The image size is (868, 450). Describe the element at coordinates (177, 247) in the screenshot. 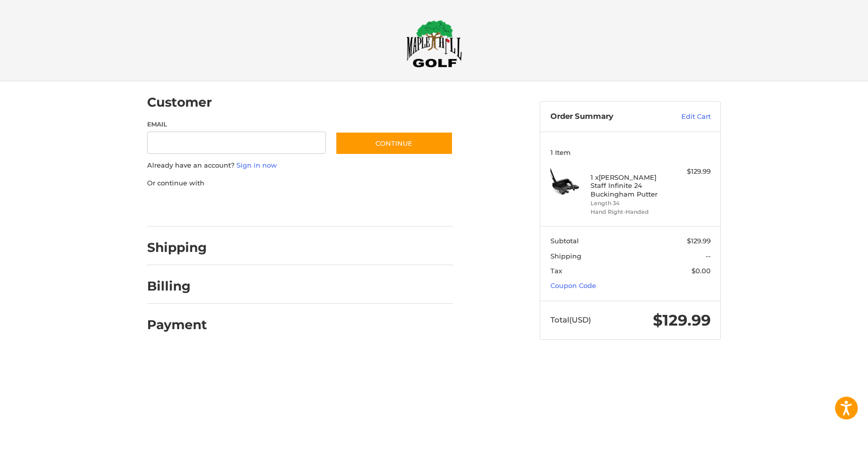

I see `h2: Shipping` at that location.